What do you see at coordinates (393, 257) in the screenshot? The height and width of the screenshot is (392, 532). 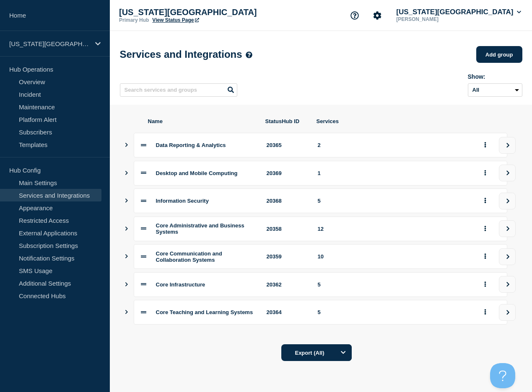 I see `div: 10` at bounding box center [393, 257].